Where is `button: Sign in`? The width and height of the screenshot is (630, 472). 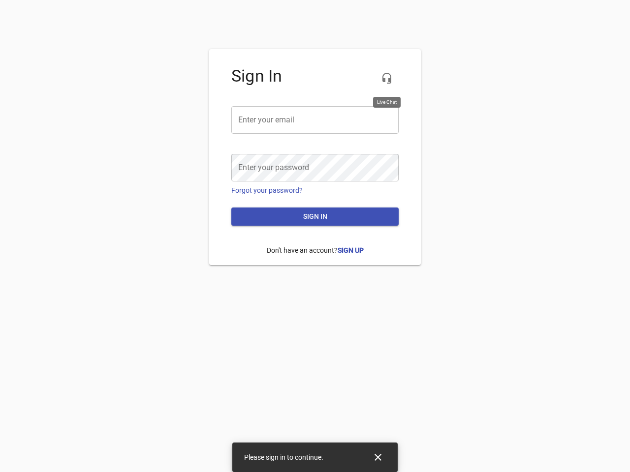
button: Sign in is located at coordinates (315, 217).